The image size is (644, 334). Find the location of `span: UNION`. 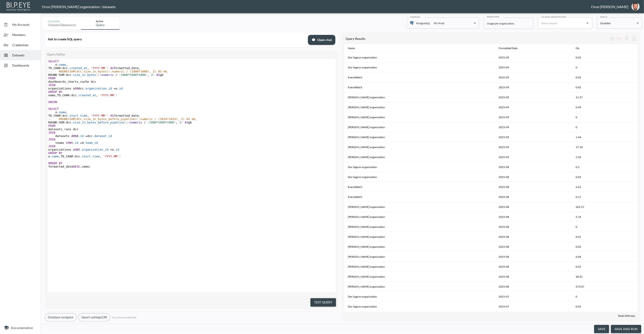

span: UNION is located at coordinates (53, 102).